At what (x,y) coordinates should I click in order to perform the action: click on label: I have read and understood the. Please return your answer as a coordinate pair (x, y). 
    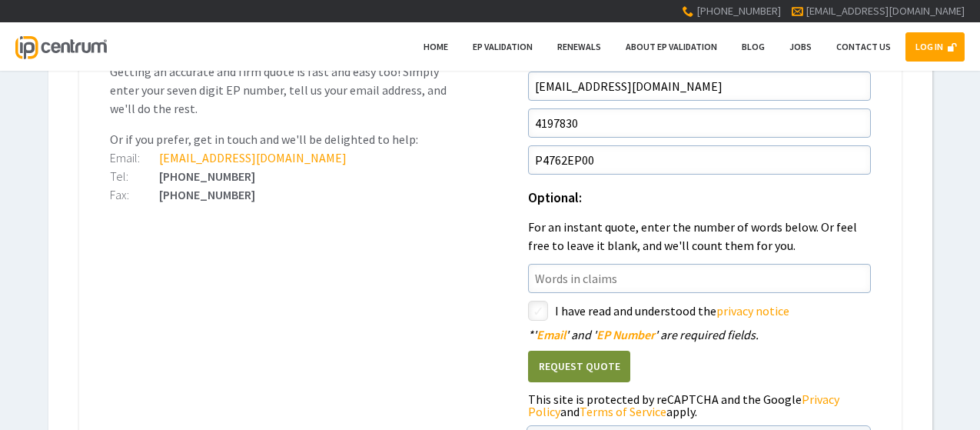
    Looking at the image, I should click on (713, 311).